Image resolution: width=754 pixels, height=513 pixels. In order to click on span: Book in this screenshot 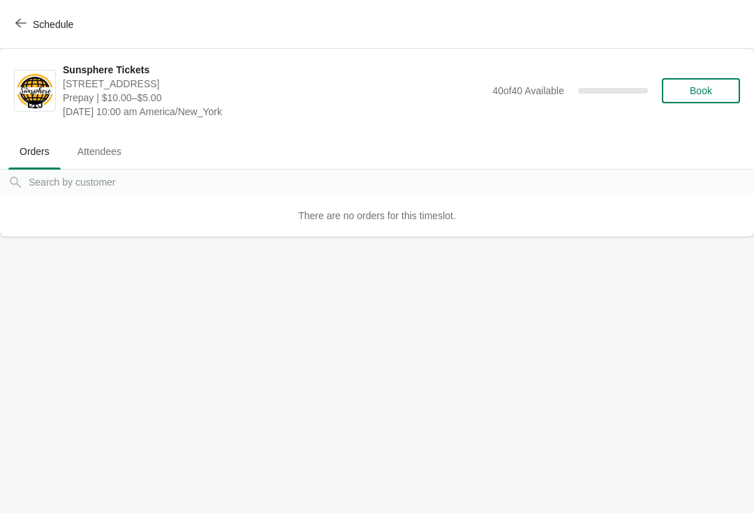, I will do `click(701, 91)`.